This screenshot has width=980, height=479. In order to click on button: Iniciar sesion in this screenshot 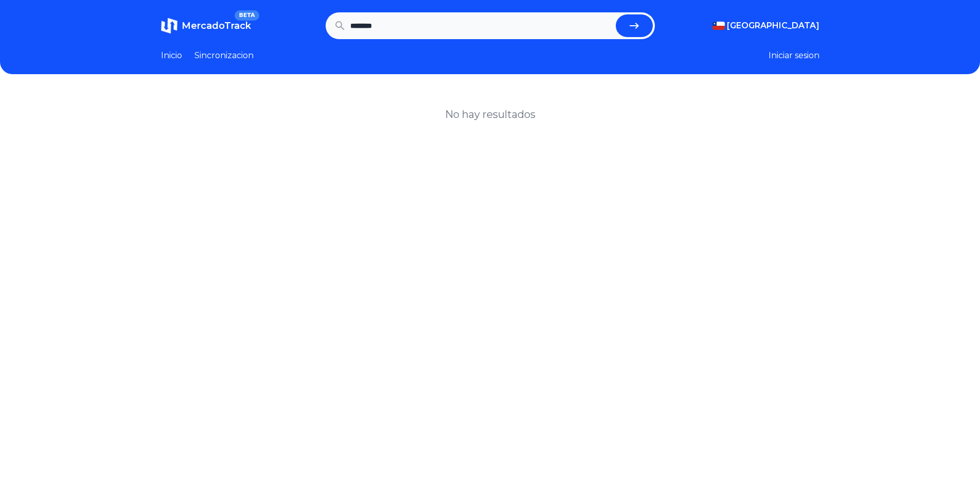, I will do `click(793, 56)`.